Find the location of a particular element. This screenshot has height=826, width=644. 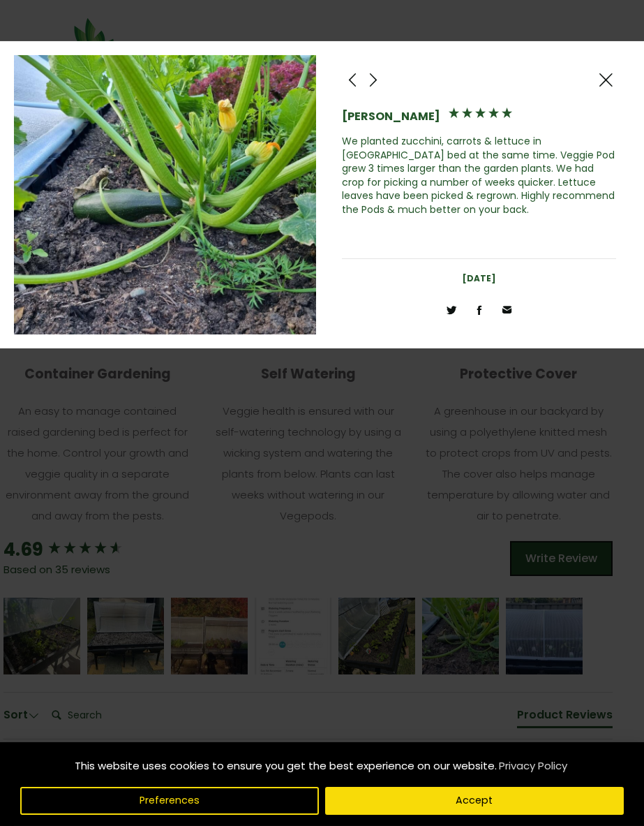

span: This website uses cookies to ensure you get the best experience on our website. is located at coordinates (286, 765).